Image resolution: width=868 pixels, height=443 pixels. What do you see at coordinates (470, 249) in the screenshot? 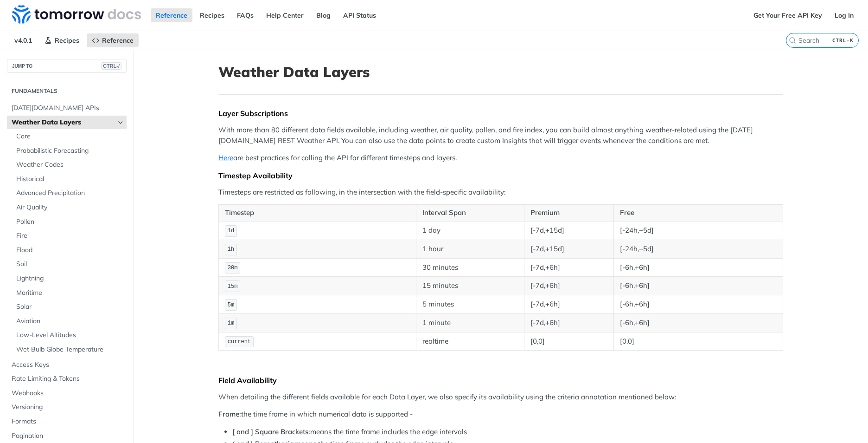
I see `td: 1 hour` at bounding box center [470, 249].